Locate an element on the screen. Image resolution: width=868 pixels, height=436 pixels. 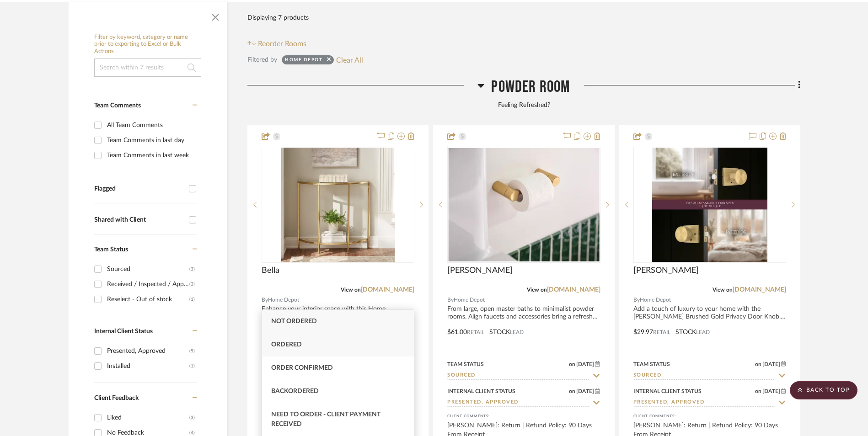
scroll-to-top-button: BACK TO TOP is located at coordinates (824, 390).